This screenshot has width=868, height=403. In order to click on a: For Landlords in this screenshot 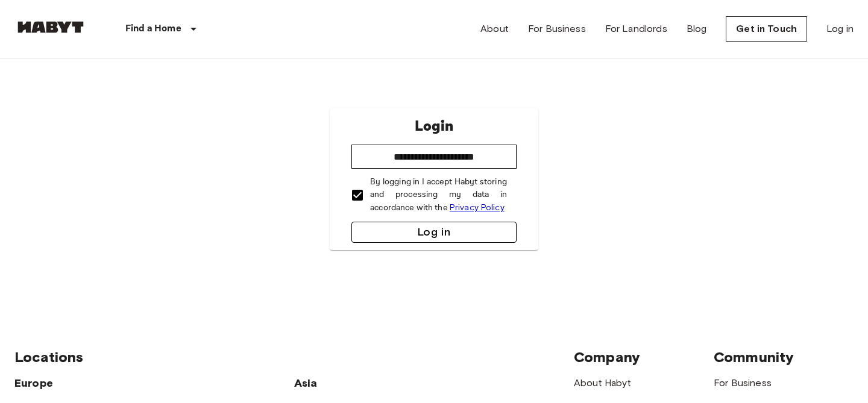, I will do `click(635, 29)`.